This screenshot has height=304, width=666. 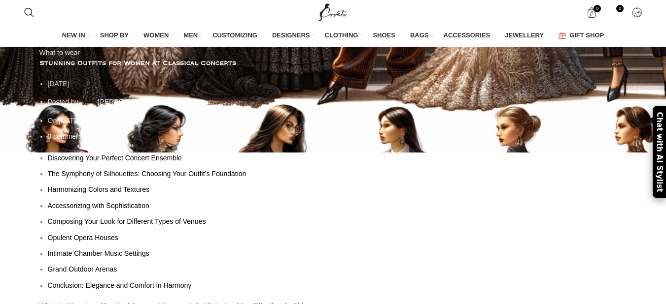 What do you see at coordinates (82, 269) in the screenshot?
I see `a: Grand Outdoor Arenas` at bounding box center [82, 269].